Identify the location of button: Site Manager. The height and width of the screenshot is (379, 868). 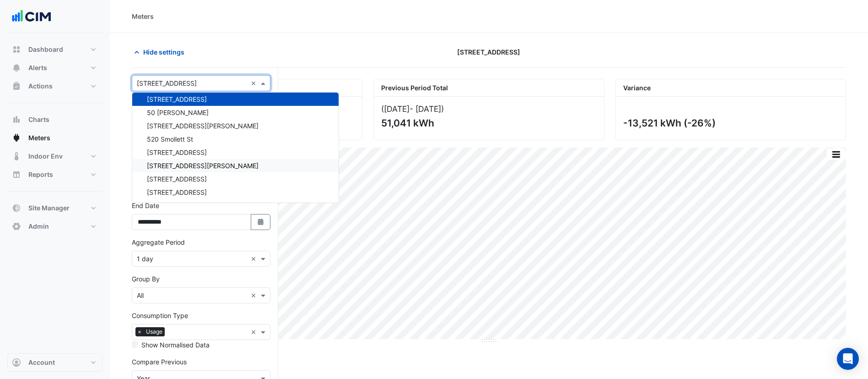
(55, 208).